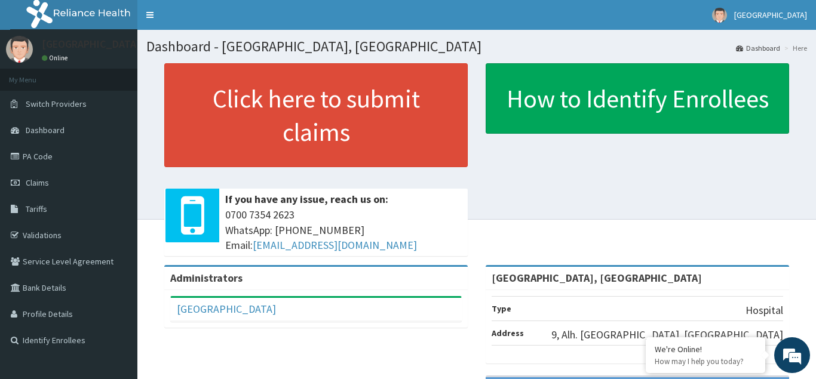 Image resolution: width=816 pixels, height=379 pixels. Describe the element at coordinates (56, 58) in the screenshot. I see `a: Online` at that location.